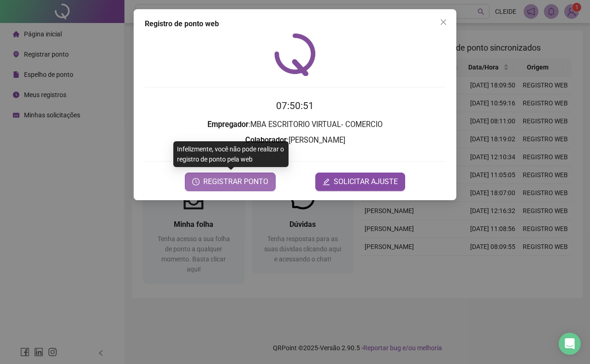 This screenshot has height=364, width=590. What do you see at coordinates (231, 155) in the screenshot?
I see `div: Infelizmente, você não pode realizar o registro de ponto pela web` at bounding box center [231, 155].